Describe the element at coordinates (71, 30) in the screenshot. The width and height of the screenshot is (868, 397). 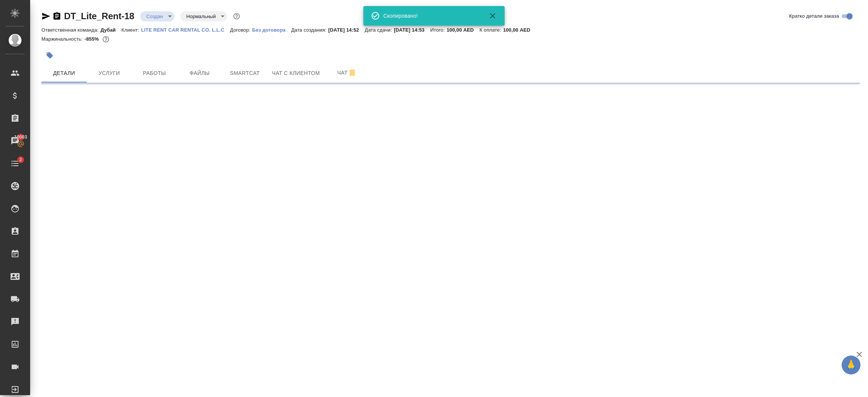
I see `p: Ответственная команда:` at that location.